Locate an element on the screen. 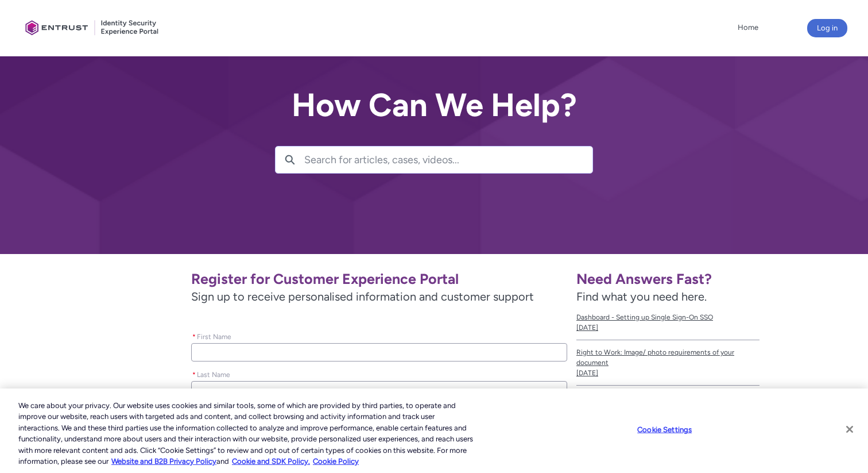  div: We care about your privacy. Our website uses cookies and similar tools, some of which are provide... is located at coordinates (248, 433).